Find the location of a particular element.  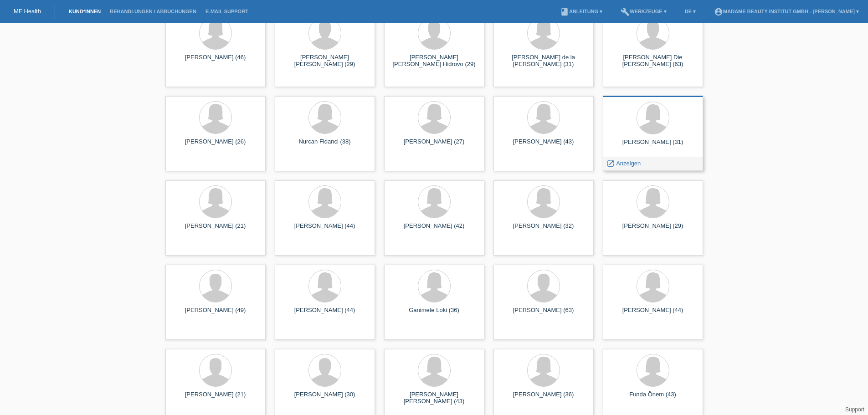

span: Anzeigen is located at coordinates (629, 163).